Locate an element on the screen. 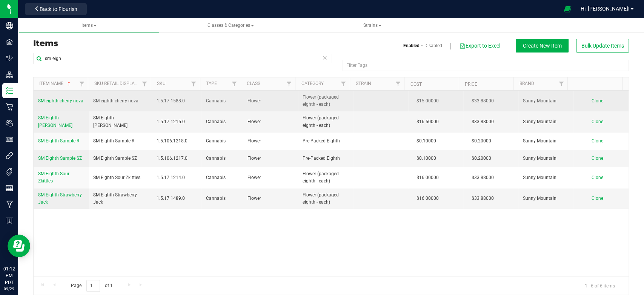 Image resolution: width=644 pixels, height=295 pixels. span: Strains is located at coordinates (372, 25).